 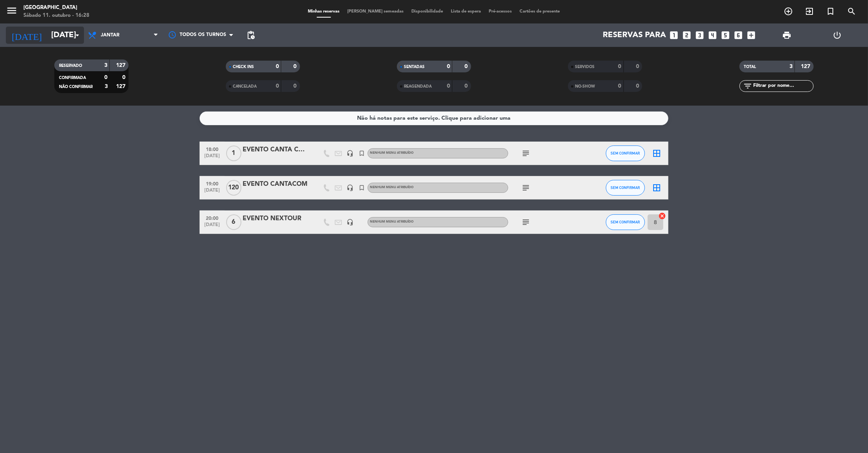 I want to click on i: search, so click(x=851, y=11).